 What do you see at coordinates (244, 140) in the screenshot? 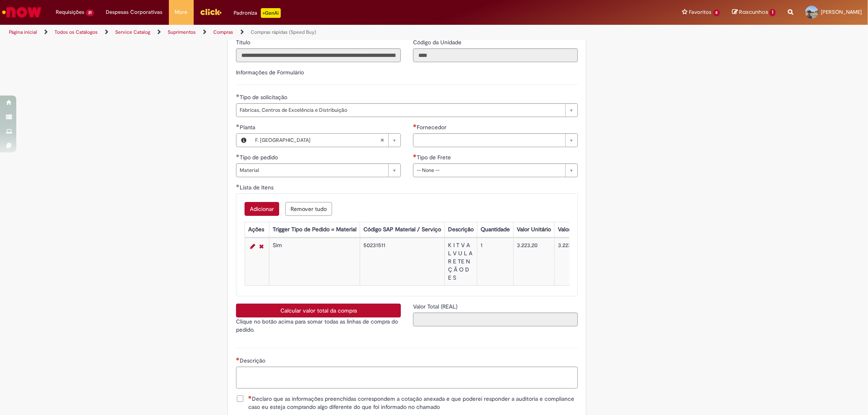
I see `button: Planta, Visualizar este registro F. Uberlândia` at bounding box center [244, 140].